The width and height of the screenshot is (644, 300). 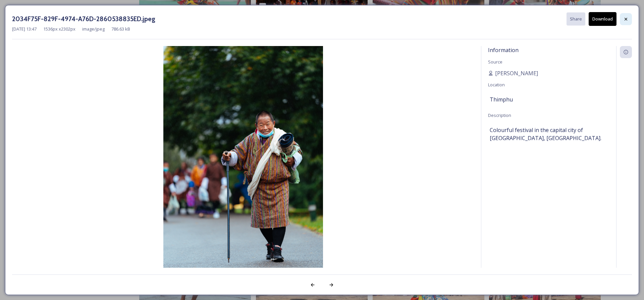 What do you see at coordinates (495, 62) in the screenshot?
I see `span: Source` at bounding box center [495, 62].